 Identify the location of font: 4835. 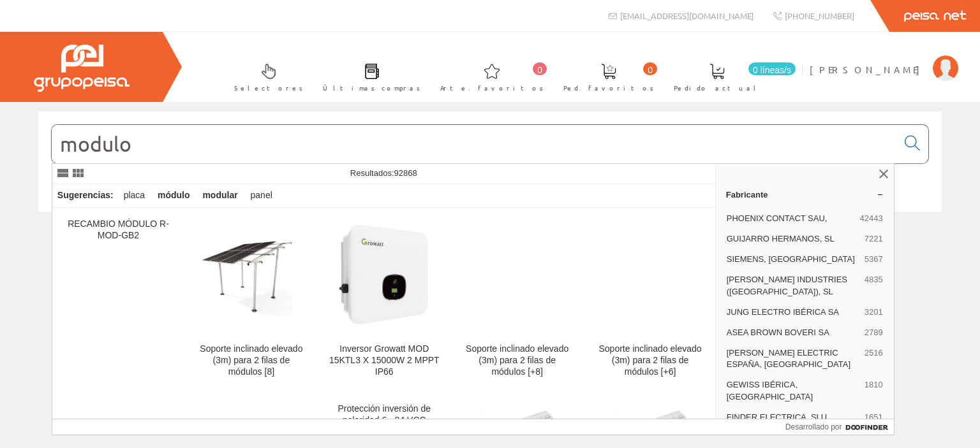
(873, 279).